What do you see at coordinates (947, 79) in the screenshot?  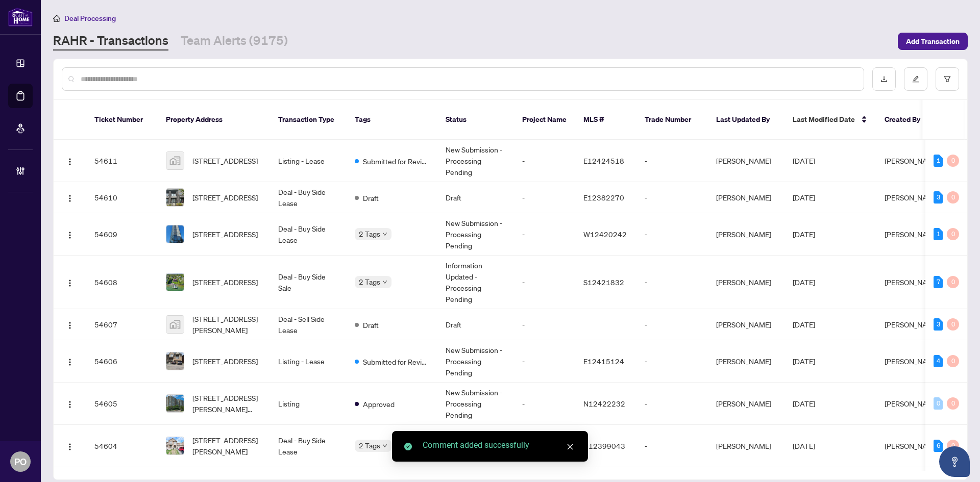 I see `span: filter` at bounding box center [947, 79].